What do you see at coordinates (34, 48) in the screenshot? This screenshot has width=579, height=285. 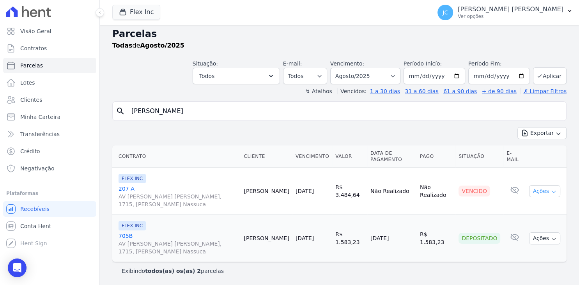 I see `span: Contratos` at bounding box center [34, 48].